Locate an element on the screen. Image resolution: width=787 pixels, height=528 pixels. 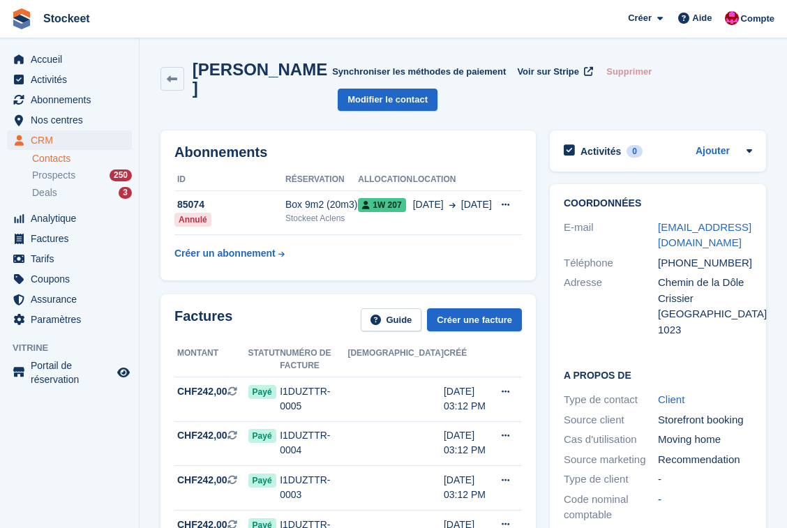
a: Ajouter is located at coordinates (712, 151).